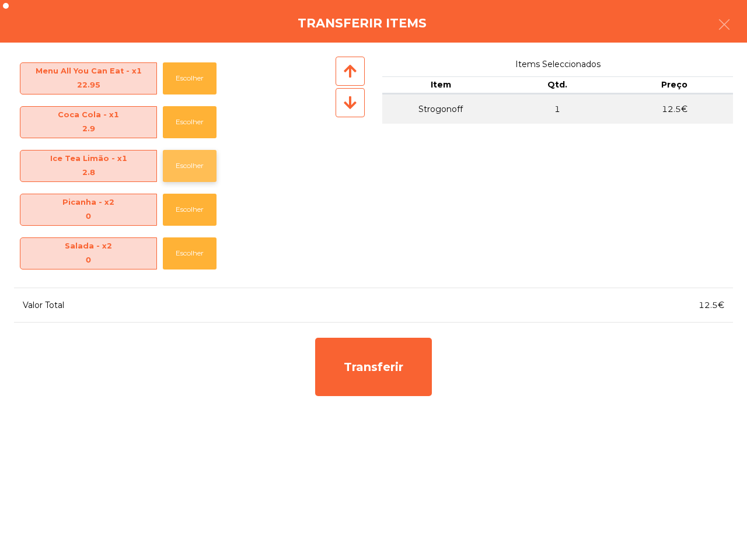 This screenshot has height=560, width=747. I want to click on th: Preço, so click(674, 86).